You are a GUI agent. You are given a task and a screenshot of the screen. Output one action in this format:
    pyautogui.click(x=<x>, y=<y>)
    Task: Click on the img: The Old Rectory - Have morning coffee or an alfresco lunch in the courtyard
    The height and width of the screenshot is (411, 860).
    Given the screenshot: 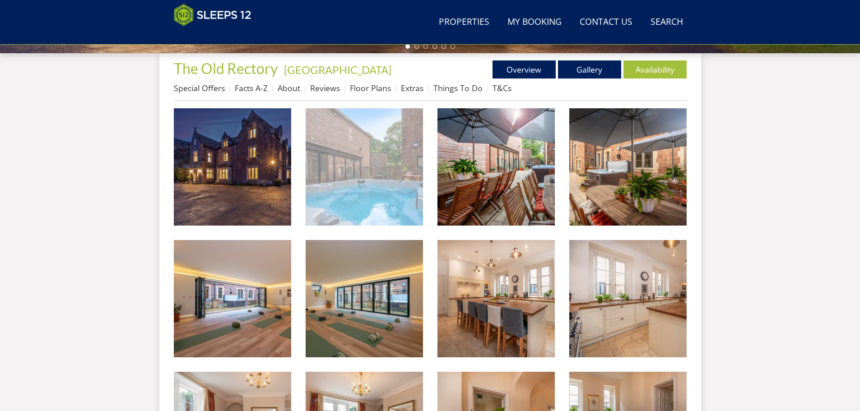 What is the action you would take?
    pyautogui.click(x=628, y=167)
    